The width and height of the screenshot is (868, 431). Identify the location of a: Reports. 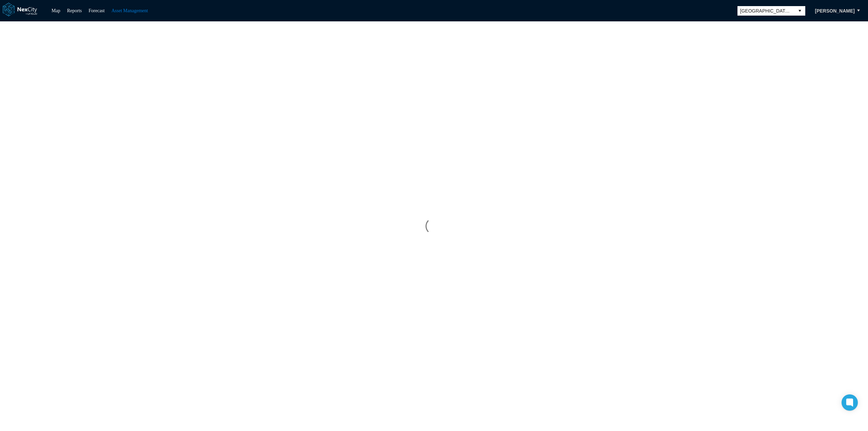
(75, 10).